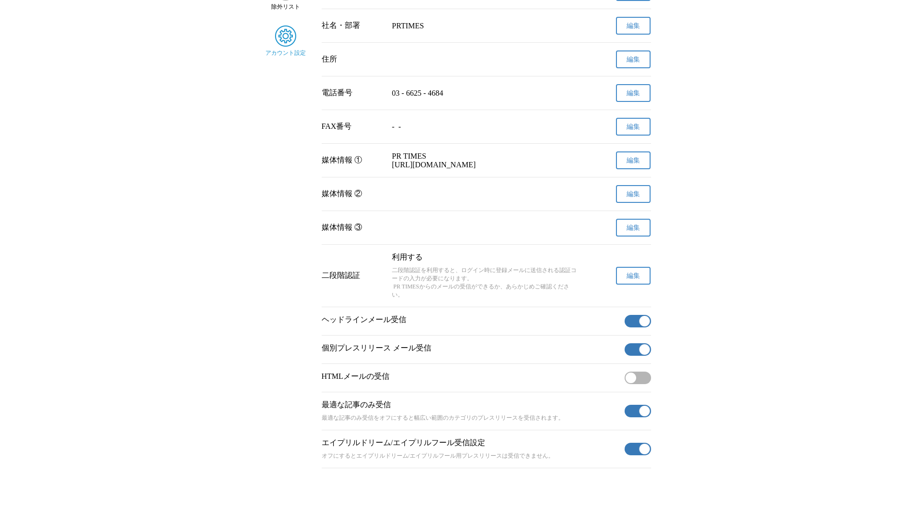 This screenshot has width=916, height=512. I want to click on p: エイプリルドリーム/エイプリルフール受信設定, so click(471, 443).